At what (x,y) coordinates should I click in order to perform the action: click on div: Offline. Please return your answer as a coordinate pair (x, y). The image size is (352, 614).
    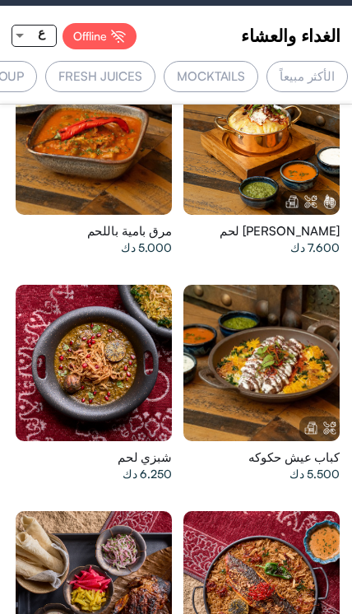
    Looking at the image, I should click on (100, 36).